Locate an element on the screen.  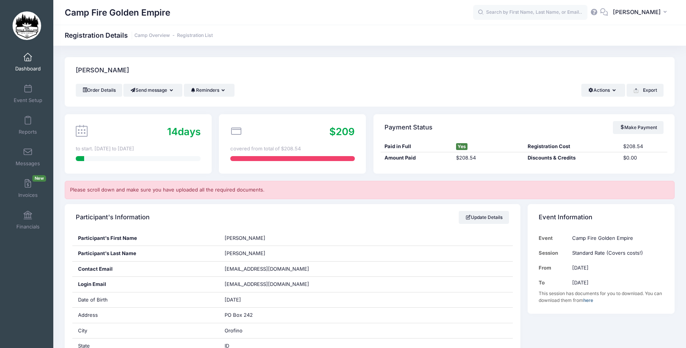
a: Financials is located at coordinates (28, 220).